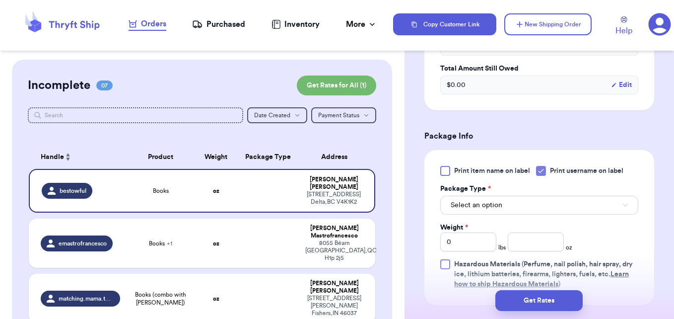 The width and height of the screenshot is (674, 319). I want to click on button: Get Rates for All (1), so click(337, 85).